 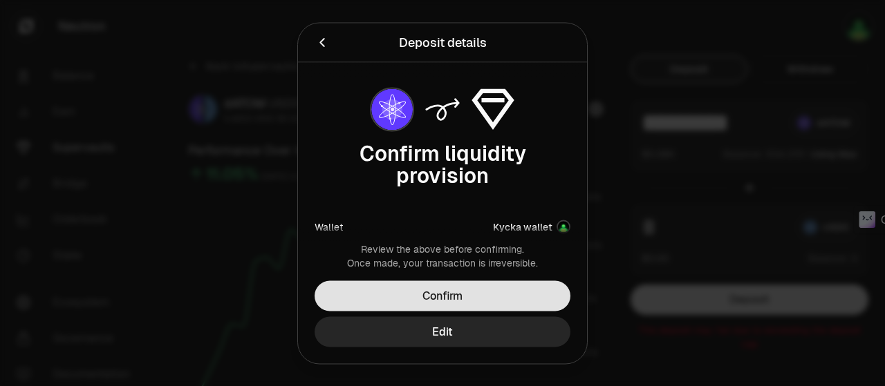 I want to click on button: Edit, so click(x=442, y=332).